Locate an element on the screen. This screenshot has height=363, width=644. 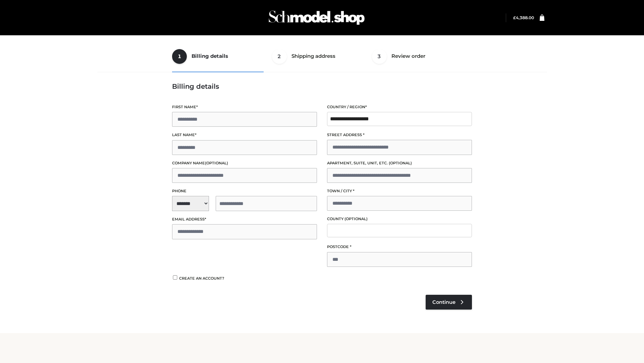
a: Continue is located at coordinates (449, 302).